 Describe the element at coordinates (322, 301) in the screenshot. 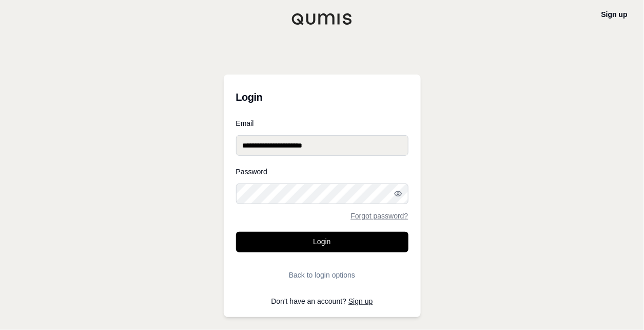

I see `p: Don't have an account?` at that location.